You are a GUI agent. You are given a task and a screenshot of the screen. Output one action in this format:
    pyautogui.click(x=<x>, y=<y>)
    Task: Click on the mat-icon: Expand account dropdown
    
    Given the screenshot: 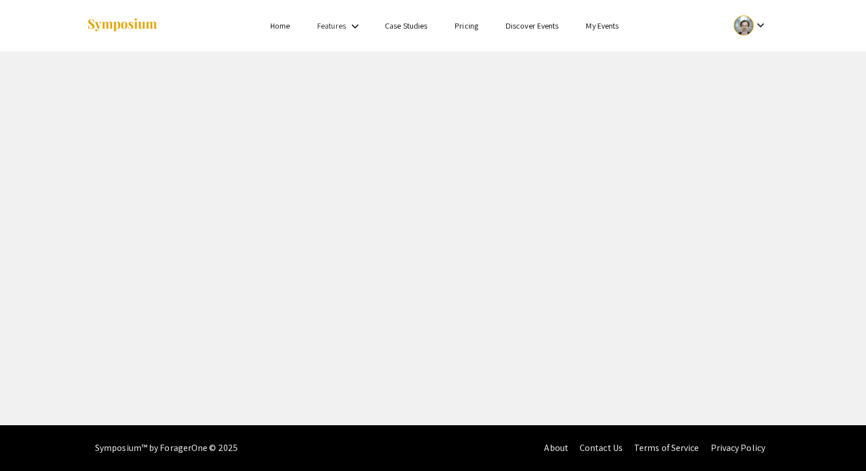 What is the action you would take?
    pyautogui.click(x=761, y=25)
    